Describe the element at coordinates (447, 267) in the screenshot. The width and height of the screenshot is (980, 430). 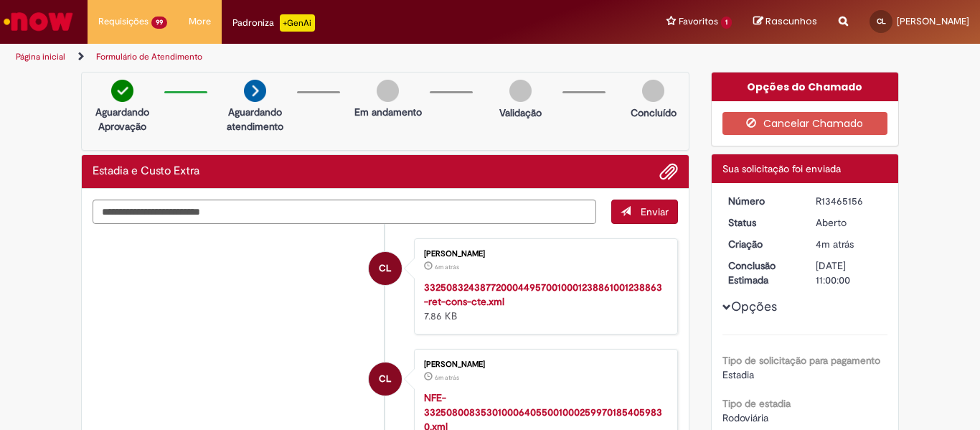
I see `time: 30/08/2025 14:51:33` at that location.